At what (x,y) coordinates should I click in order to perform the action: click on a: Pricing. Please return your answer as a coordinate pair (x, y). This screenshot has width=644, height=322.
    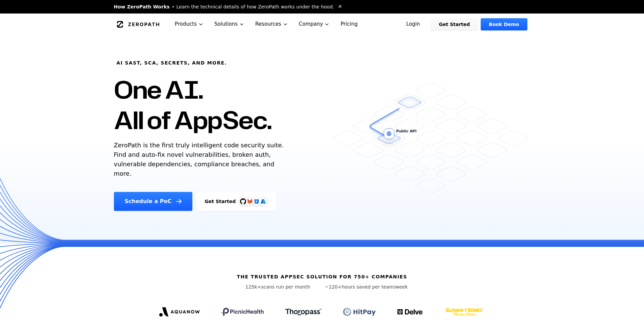
    Looking at the image, I should click on (349, 24).